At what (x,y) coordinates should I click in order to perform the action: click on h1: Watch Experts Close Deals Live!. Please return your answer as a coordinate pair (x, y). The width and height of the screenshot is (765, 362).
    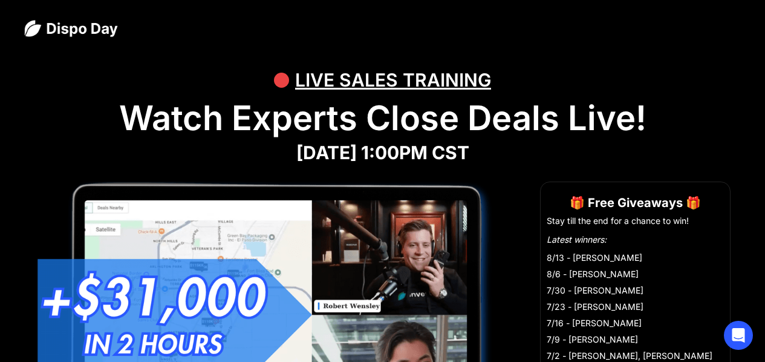
    Looking at the image, I should click on (382, 118).